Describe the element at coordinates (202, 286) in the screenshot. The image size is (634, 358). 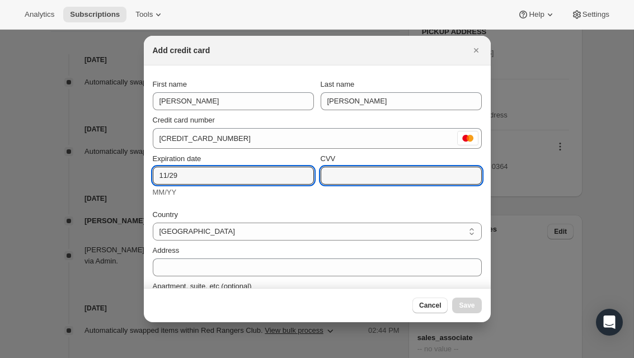
I see `span: Apartment, suite, etc (optional)` at that location.